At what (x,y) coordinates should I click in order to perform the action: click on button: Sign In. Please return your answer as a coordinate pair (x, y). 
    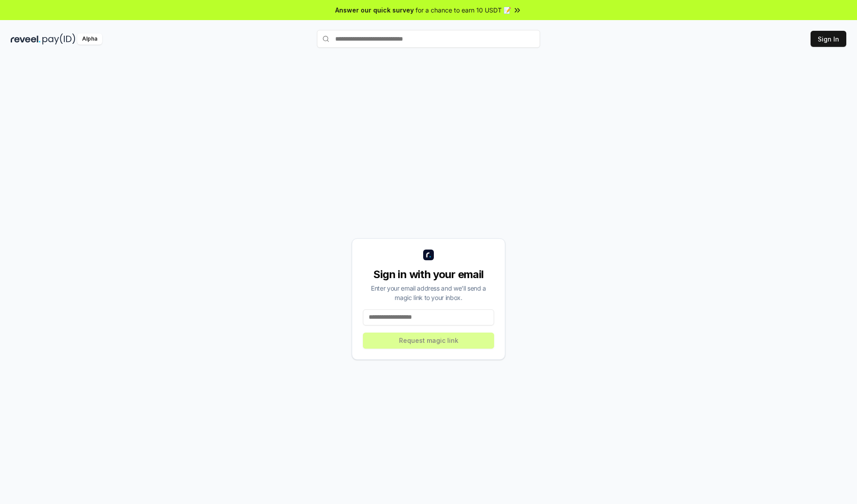
    Looking at the image, I should click on (828, 39).